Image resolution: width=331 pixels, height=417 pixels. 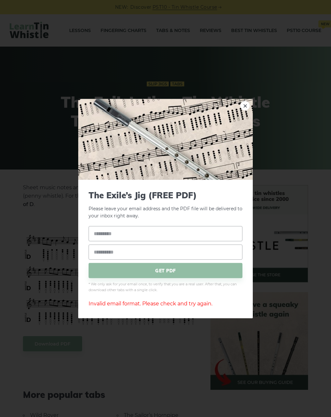 What do you see at coordinates (166, 287) in the screenshot?
I see `span: * We only ask for your email once, to verify that you are a real user. After that, you can downlo...` at bounding box center [166, 287].